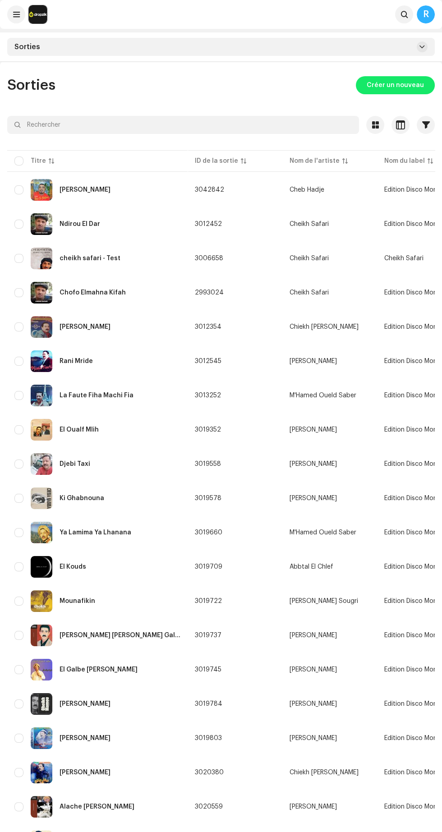 Image resolution: width=442 pixels, height=832 pixels. Describe the element at coordinates (208, 601) in the screenshot. I see `span: 3019722` at that location.